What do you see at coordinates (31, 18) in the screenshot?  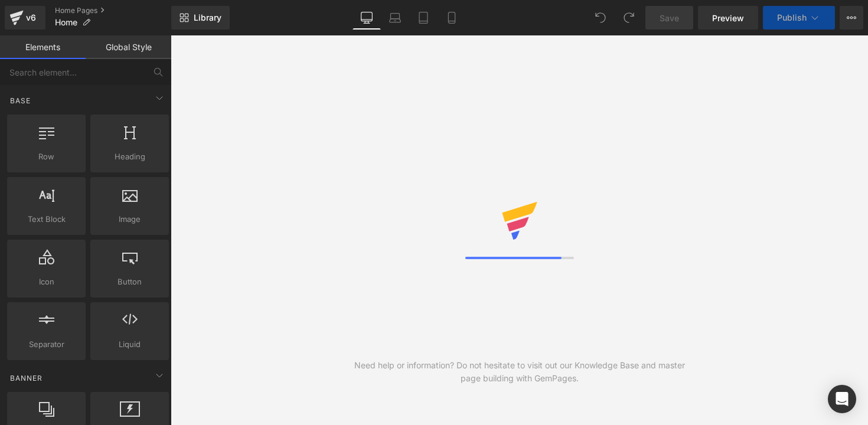 I see `div: v6` at bounding box center [31, 18].